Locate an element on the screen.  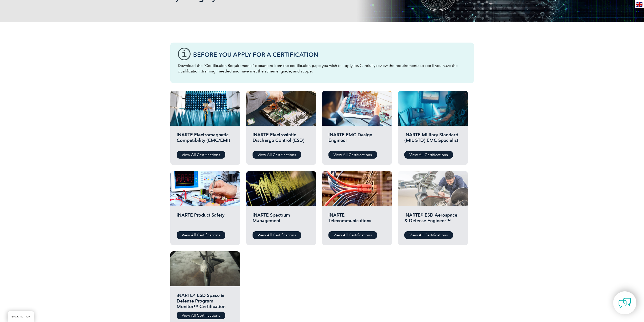
h2: iNARTE Telecommunications is located at coordinates (357, 220).